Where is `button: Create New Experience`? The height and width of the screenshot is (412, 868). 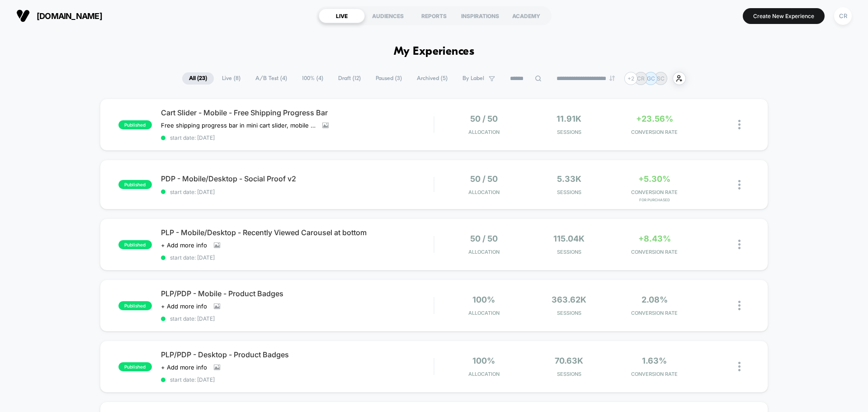
button: Create New Experience is located at coordinates (784, 16).